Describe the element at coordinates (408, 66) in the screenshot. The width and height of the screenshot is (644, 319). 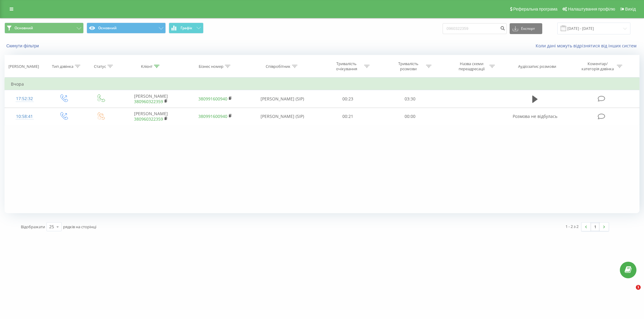
I see `div: Тривалість розмови` at that location.